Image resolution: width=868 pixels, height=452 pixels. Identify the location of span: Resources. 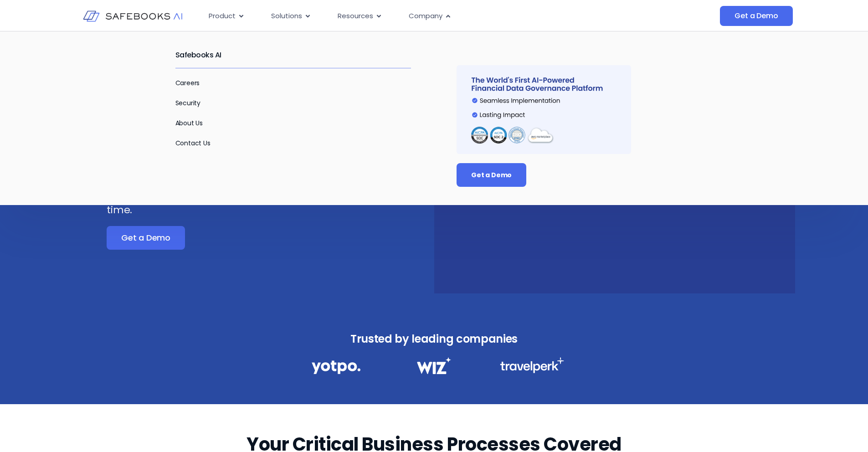
(355, 16).